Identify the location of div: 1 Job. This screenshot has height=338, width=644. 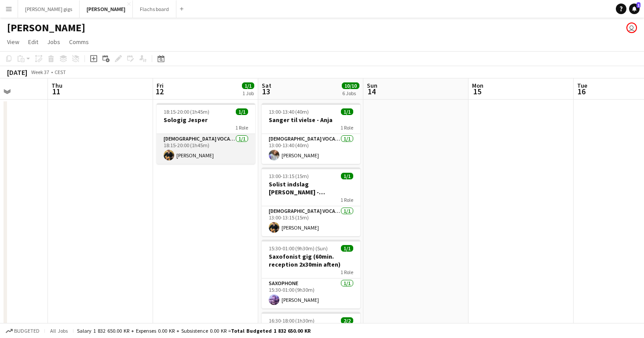
(248, 93).